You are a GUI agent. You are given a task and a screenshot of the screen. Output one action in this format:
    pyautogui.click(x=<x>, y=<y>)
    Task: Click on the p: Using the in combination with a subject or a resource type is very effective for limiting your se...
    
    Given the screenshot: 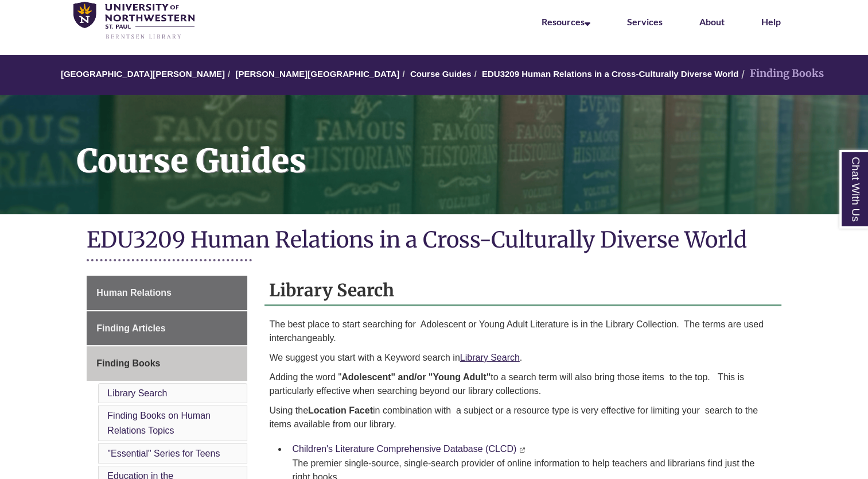 What is the action you would take?
    pyautogui.click(x=523, y=417)
    